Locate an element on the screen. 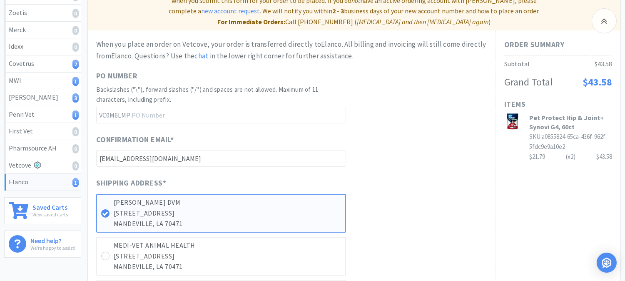 This screenshot has height=281, width=625. span: PO Number is located at coordinates (117, 76).